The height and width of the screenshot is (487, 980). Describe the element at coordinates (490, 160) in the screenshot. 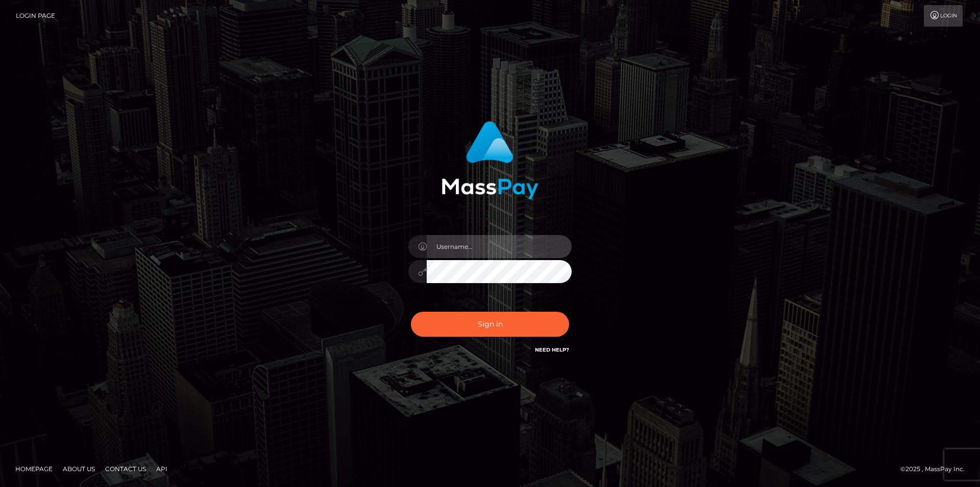

I see `img: MassPay Login` at that location.